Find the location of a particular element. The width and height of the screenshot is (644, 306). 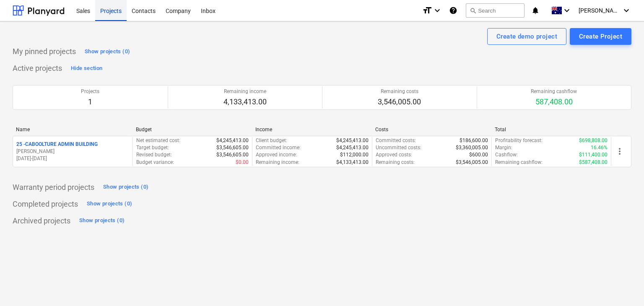

p: Projects is located at coordinates (90, 91).